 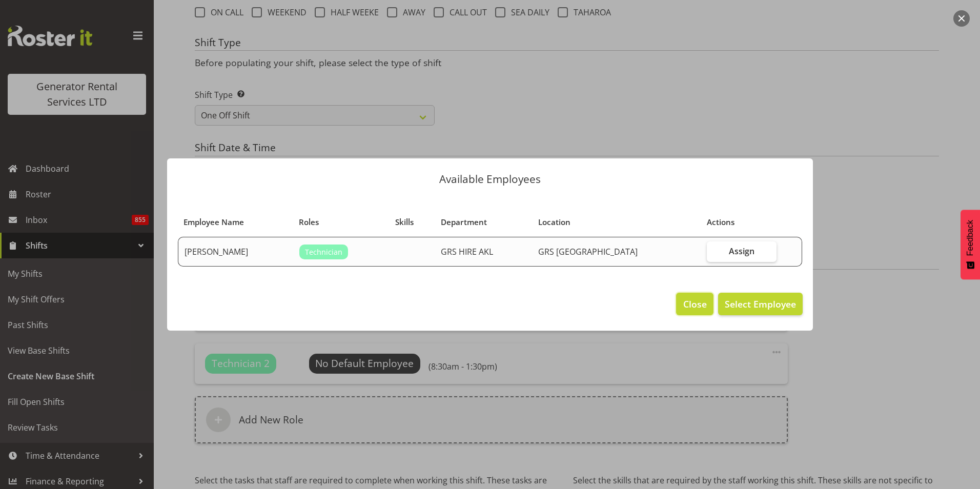 I want to click on button: Select Employee, so click(x=760, y=304).